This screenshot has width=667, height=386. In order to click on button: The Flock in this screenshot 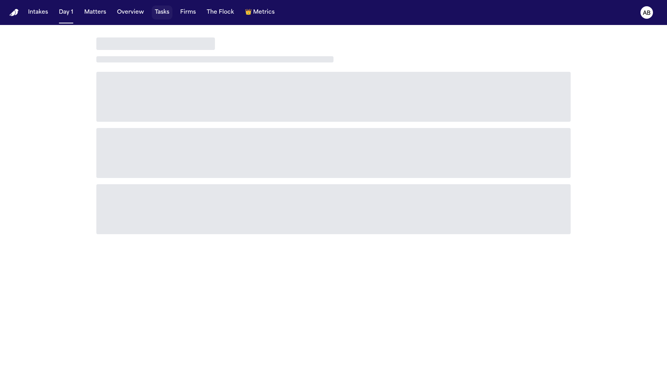, I will do `click(220, 12)`.